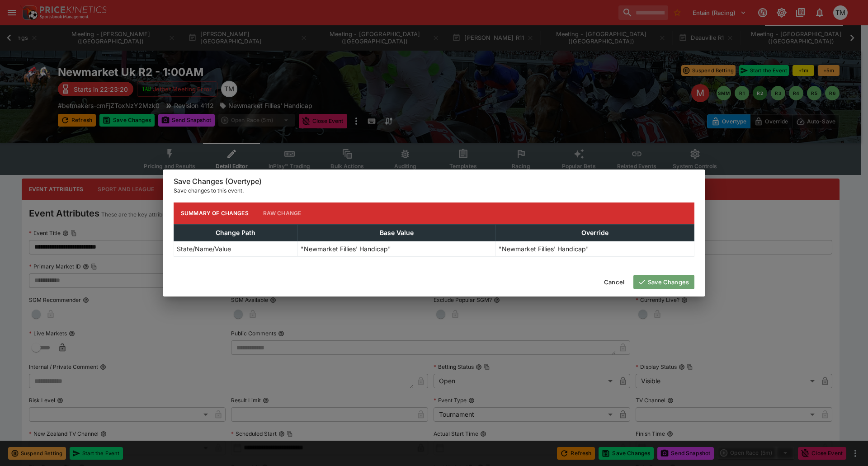 This screenshot has width=868, height=466. What do you see at coordinates (282, 213) in the screenshot?
I see `button: Raw Change` at bounding box center [282, 213].